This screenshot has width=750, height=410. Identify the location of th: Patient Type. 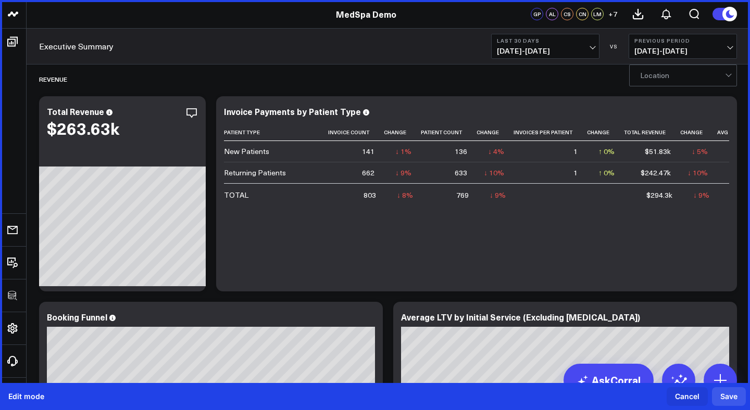
(276, 132).